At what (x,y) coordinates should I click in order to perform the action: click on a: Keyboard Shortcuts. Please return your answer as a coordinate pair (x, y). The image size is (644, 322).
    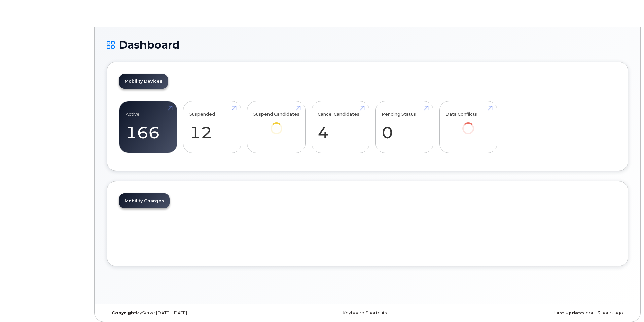
    Looking at the image, I should click on (365, 313).